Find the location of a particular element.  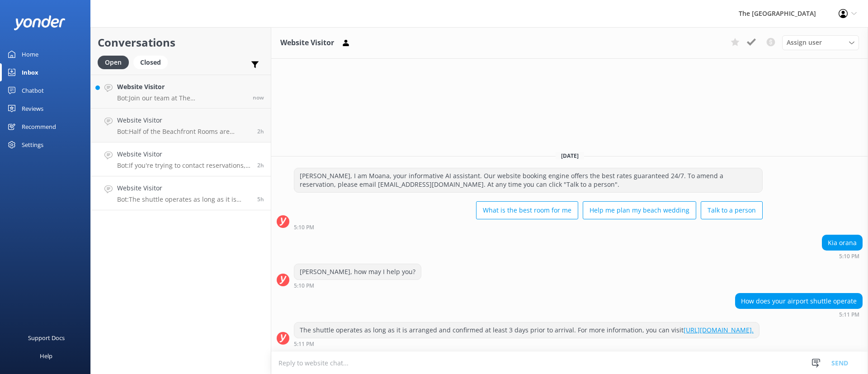

a: Website VisitorBot:Half of the Beachfront Rooms are located at beach level, providing direct beac... is located at coordinates (181, 125).